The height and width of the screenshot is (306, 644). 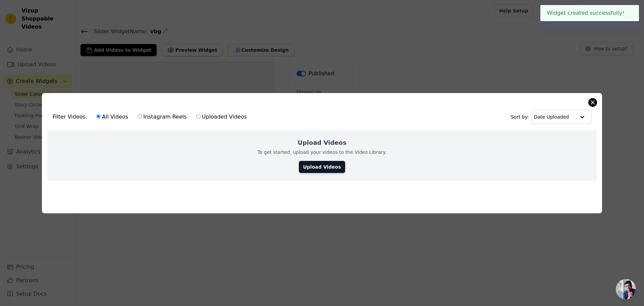 What do you see at coordinates (152, 117) in the screenshot?
I see `div: Filter Videos:` at bounding box center [152, 117].